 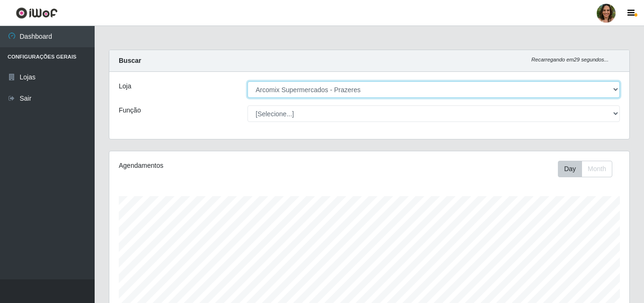 What do you see at coordinates (570, 60) in the screenshot?
I see `i: Recarregando em 29 segundos...` at bounding box center [570, 60].